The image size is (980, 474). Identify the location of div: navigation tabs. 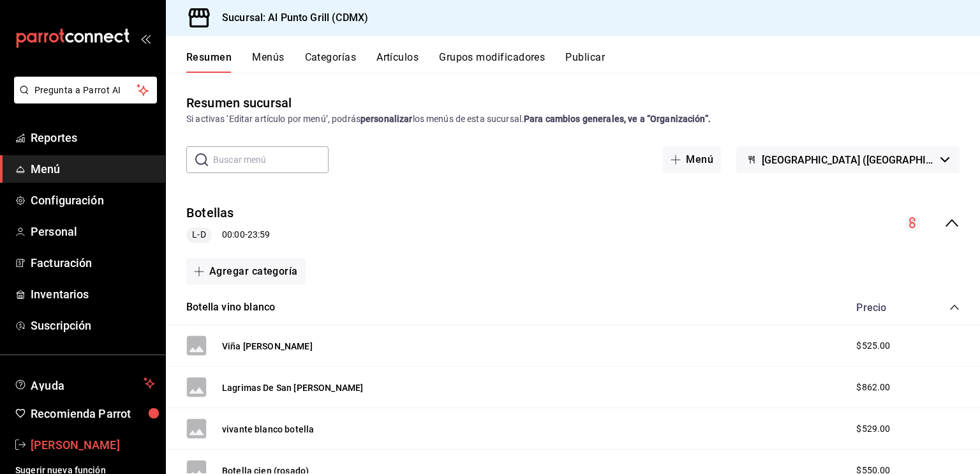
(583, 62).